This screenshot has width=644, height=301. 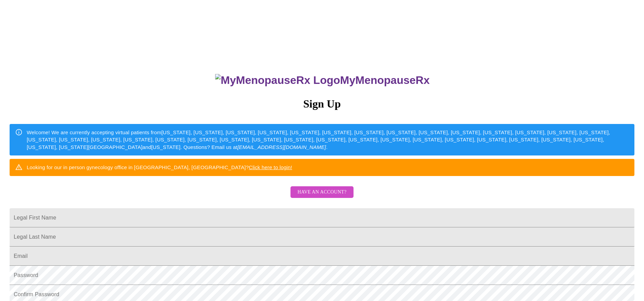 I want to click on a: Click here to login!, so click(x=270, y=167).